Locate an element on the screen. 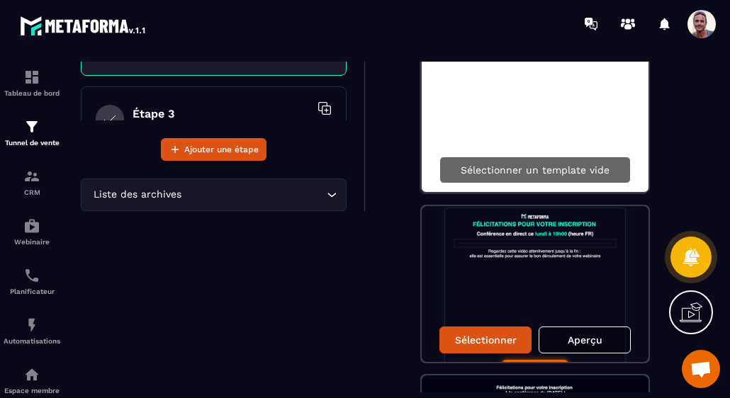 The width and height of the screenshot is (730, 398). a: schedulerschedulerPlanificateur is located at coordinates (32, 281).